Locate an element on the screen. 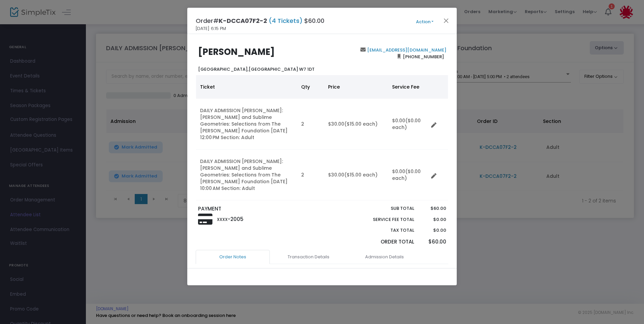 This screenshot has width=644, height=324. div: Data table is located at coordinates (322, 138).